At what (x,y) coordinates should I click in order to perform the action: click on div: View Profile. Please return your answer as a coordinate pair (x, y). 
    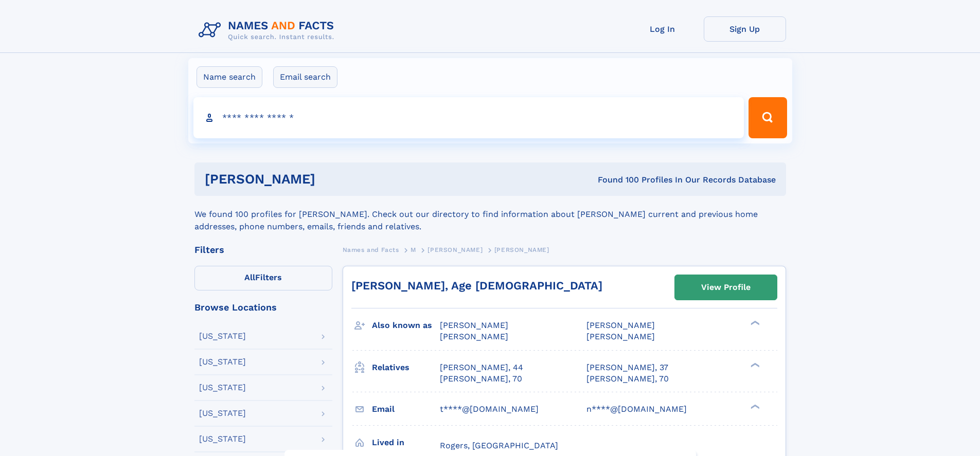
    Looking at the image, I should click on (726, 288).